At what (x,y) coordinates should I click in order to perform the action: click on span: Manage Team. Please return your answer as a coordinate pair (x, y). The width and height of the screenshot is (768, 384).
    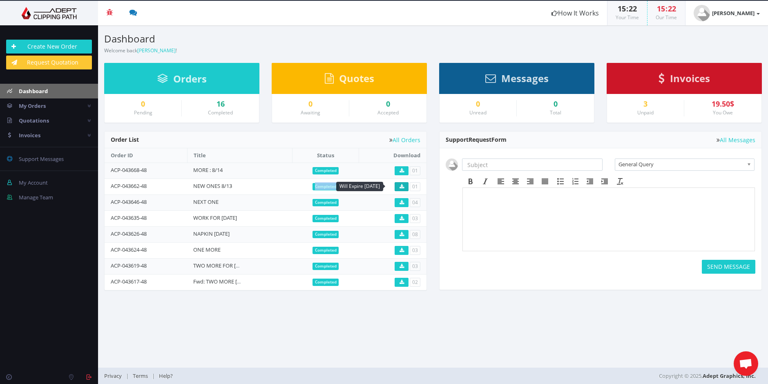
    Looking at the image, I should click on (36, 197).